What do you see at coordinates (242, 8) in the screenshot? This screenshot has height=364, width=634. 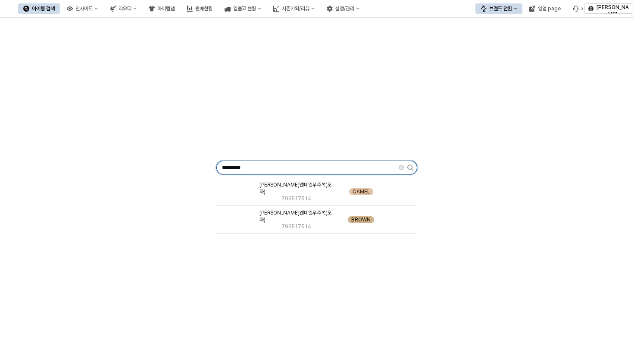 I see `button: 입출고 현황` at bounding box center [242, 8].